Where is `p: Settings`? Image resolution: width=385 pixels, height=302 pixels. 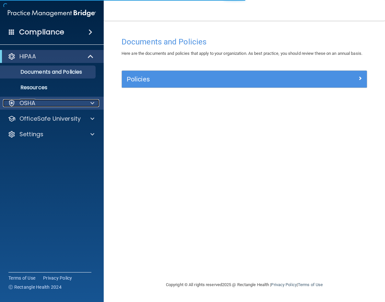 p: Settings is located at coordinates (31, 134).